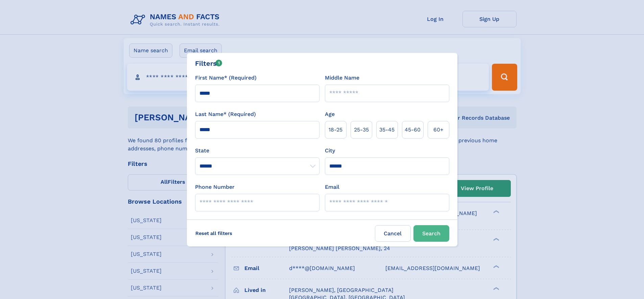 Image resolution: width=644 pixels, height=299 pixels. I want to click on label: First Name* (Required), so click(226, 78).